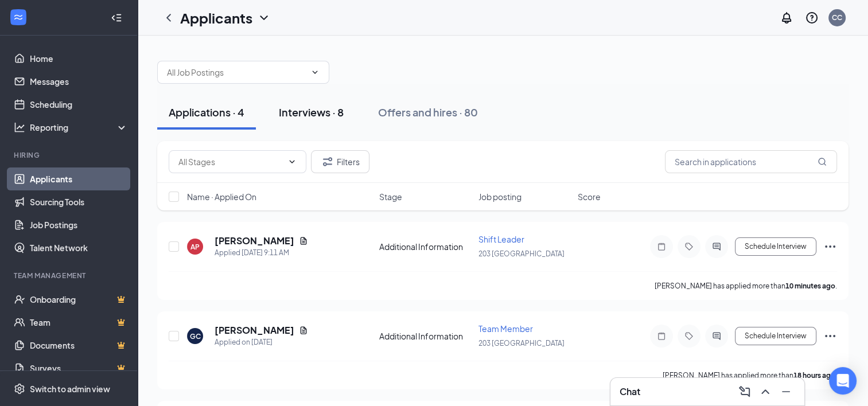 This screenshot has height=406, width=868. Describe the element at coordinates (169, 18) in the screenshot. I see `a: ChevronLeft` at that location.